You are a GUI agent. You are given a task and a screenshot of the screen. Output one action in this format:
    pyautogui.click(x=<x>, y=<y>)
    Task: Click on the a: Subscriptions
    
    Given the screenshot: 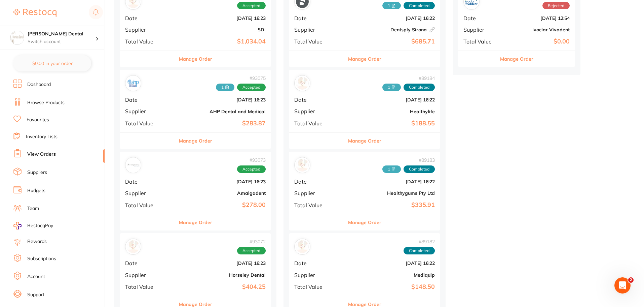 What is the action you would take?
    pyautogui.click(x=42, y=258)
    